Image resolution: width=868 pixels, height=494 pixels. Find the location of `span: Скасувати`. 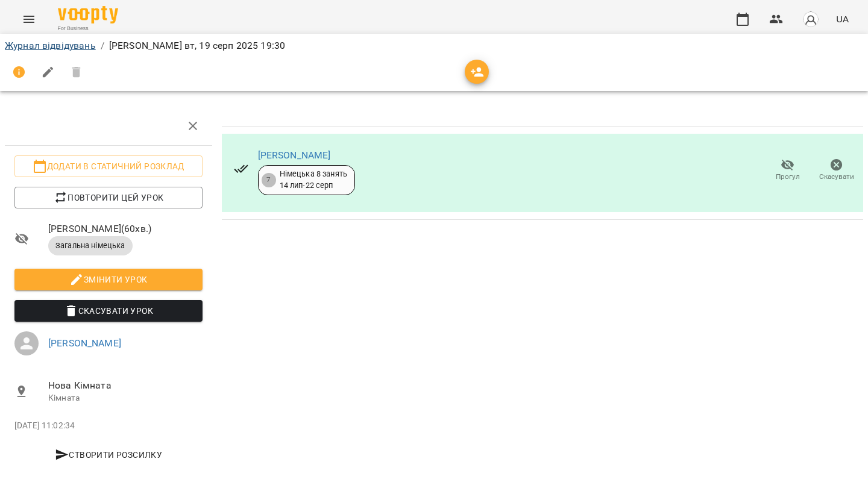

span: Скасувати is located at coordinates (836, 177).